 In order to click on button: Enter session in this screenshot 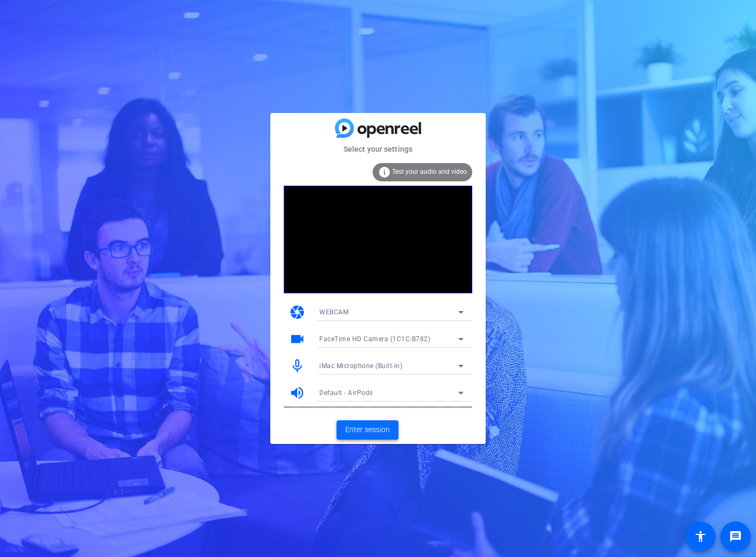, I will do `click(368, 430)`.